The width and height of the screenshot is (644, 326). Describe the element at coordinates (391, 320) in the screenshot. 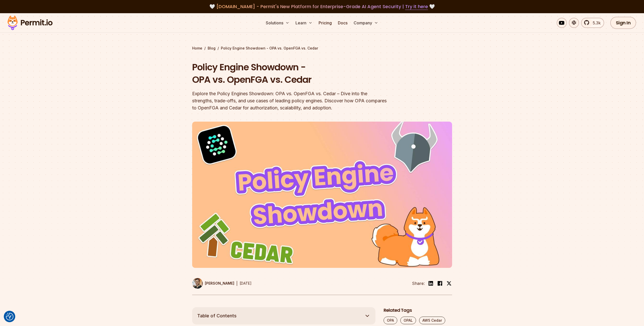

I see `a: OPA` at that location.